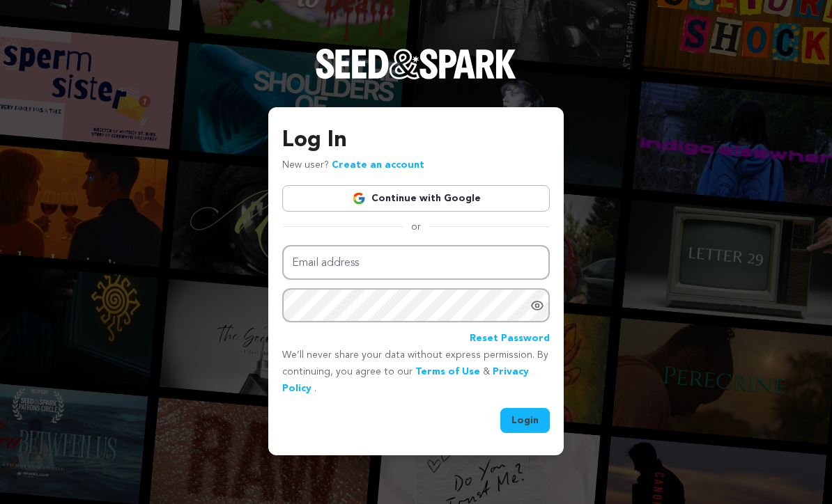 The height and width of the screenshot is (504, 832). Describe the element at coordinates (416, 372) in the screenshot. I see `p: We’ll never share your data without express permission. By continuing, you agree to our & .` at that location.